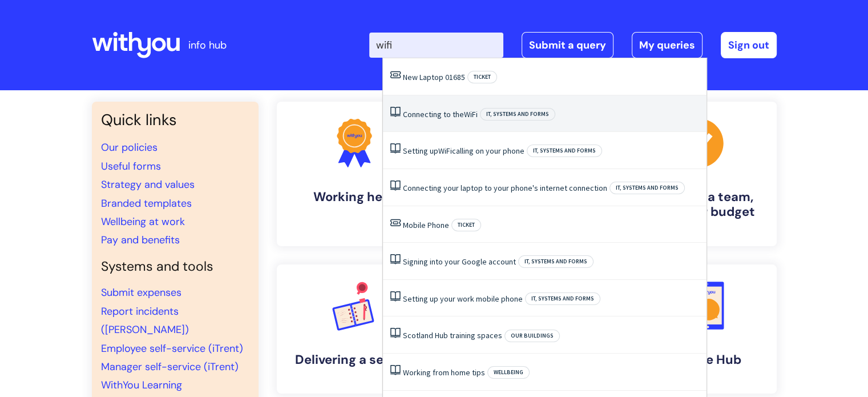  What do you see at coordinates (425, 225) in the screenshot?
I see `a: Mobile Phone` at bounding box center [425, 225].